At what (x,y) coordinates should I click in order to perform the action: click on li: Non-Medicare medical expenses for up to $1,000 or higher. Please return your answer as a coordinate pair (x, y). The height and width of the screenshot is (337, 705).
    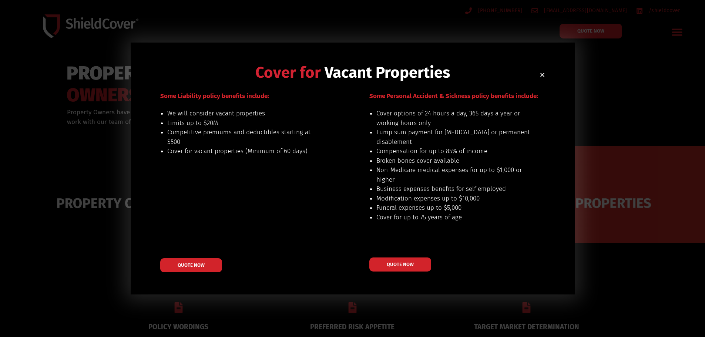
    Looking at the image, I should click on (453, 175).